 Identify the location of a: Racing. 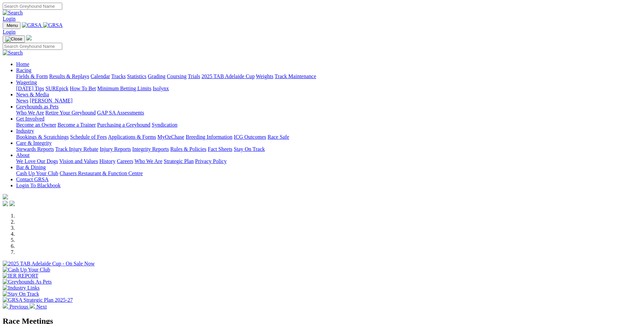
(24, 70).